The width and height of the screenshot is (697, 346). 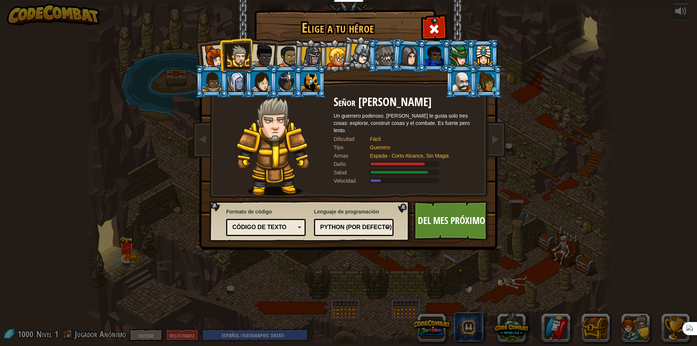 What do you see at coordinates (434, 56) in the screenshot?
I see `li: Gordon el Firme` at bounding box center [434, 56].